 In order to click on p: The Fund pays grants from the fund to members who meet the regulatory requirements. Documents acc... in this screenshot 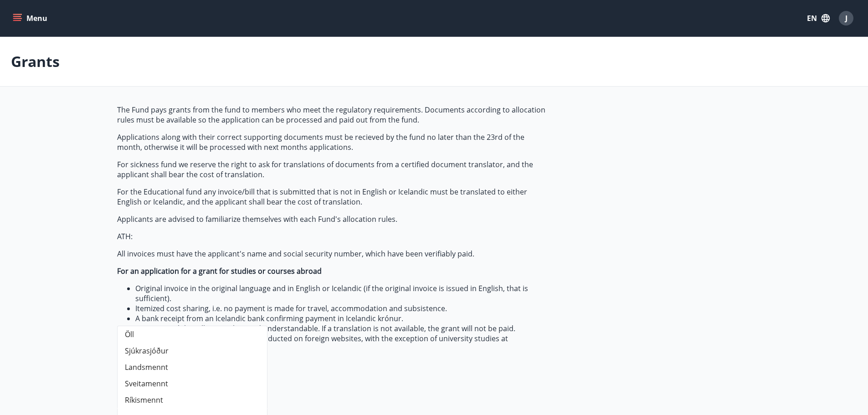, I will do `click(332, 115)`.